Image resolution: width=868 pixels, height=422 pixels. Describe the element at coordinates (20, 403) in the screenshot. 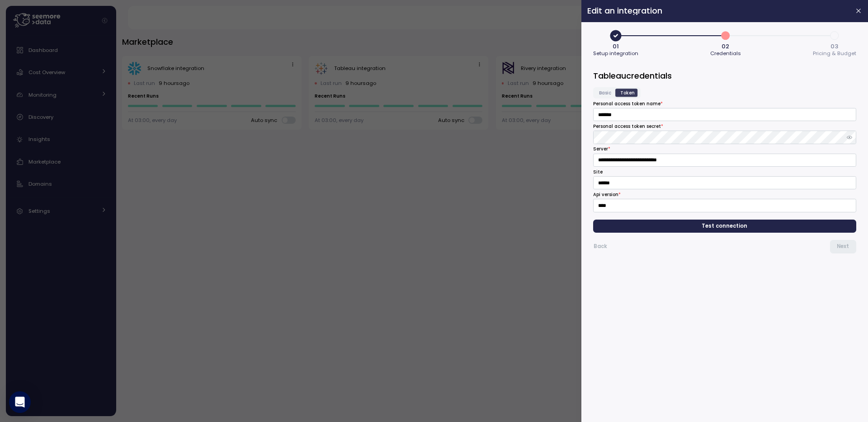

I see `div: Open Intercom Messenger` at that location.